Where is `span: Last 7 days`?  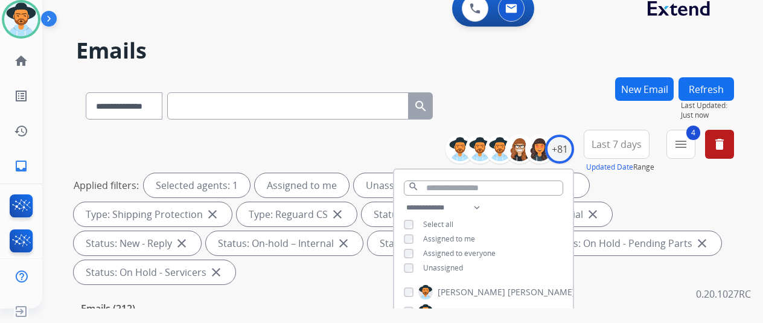
span: Last 7 days is located at coordinates (616, 144).